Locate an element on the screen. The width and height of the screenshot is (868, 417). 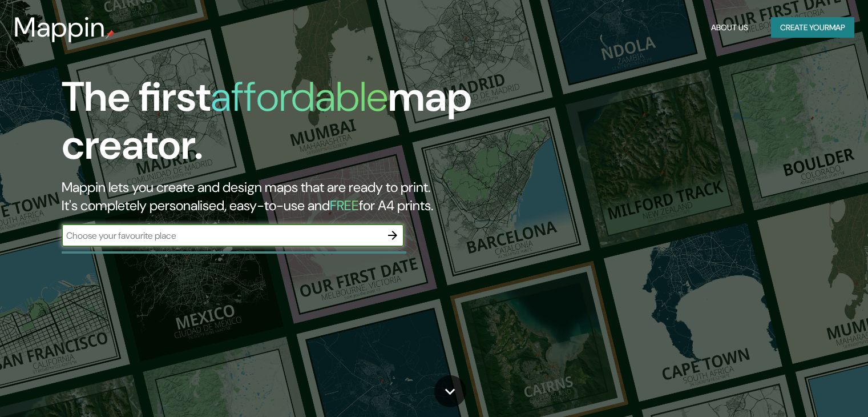
h2: Mappin lets you create and design maps that are ready to print. It's completely personalised, eas... is located at coordinates (278, 197).